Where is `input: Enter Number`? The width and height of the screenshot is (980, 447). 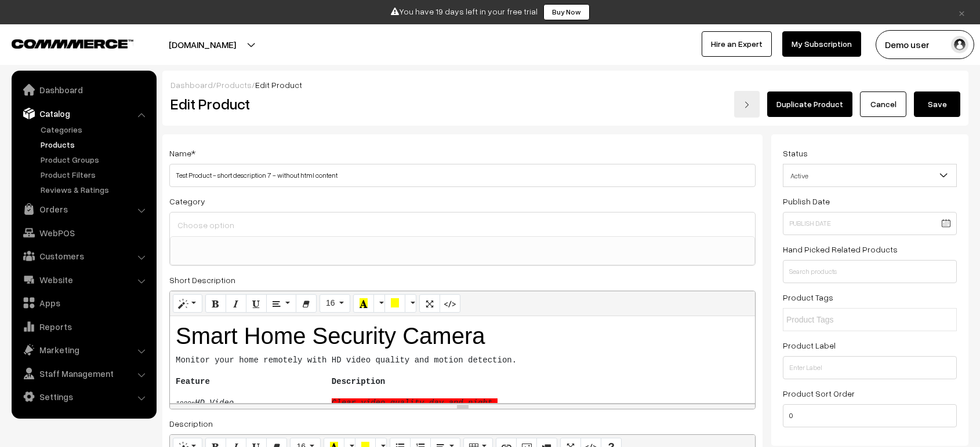 input: Enter Number is located at coordinates (870, 416).